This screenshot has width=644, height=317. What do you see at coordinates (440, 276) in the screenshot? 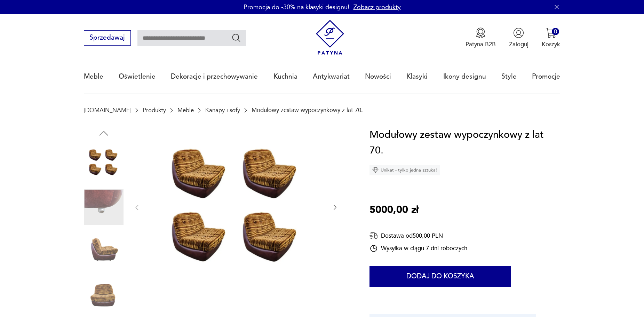
I see `button: Dodaj do koszyka` at bounding box center [440, 276].